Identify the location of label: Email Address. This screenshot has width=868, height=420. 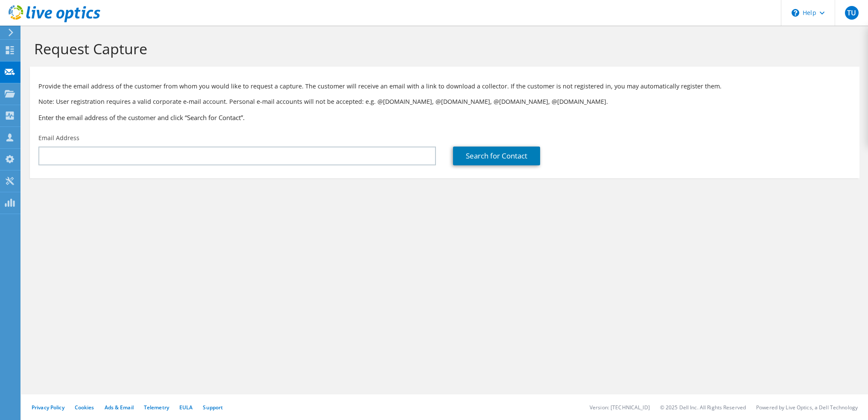
(59, 138).